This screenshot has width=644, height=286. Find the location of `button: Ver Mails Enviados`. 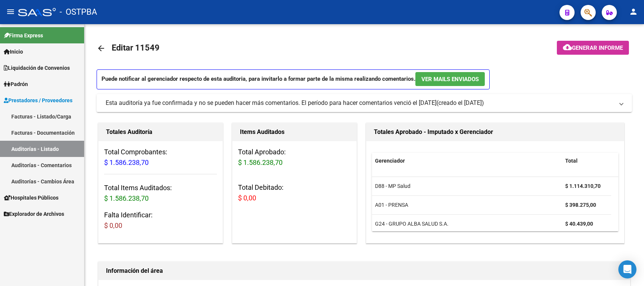

button: Ver Mails Enviados is located at coordinates (450, 79).